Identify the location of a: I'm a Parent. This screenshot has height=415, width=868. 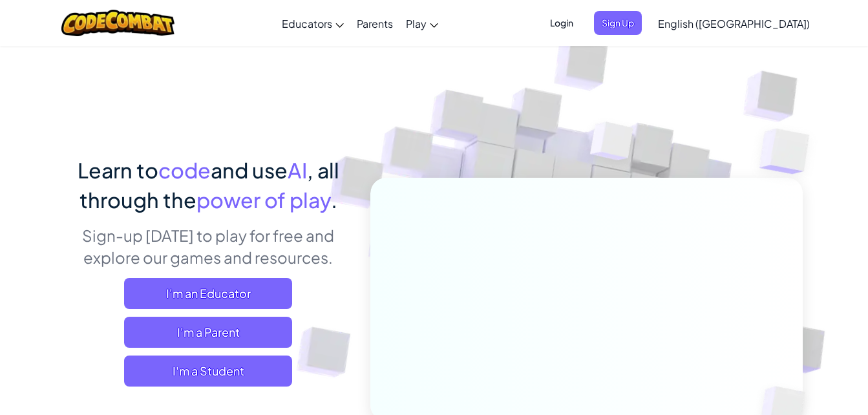
(208, 332).